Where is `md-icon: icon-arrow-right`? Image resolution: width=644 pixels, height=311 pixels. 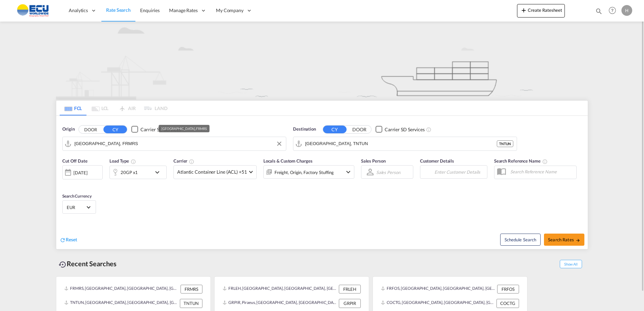 md-icon: icon-arrow-right is located at coordinates (578, 240).